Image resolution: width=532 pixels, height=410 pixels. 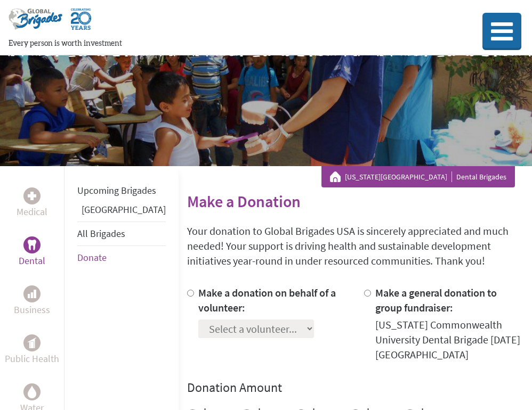 What do you see at coordinates (32, 203) in the screenshot?
I see `a: MedicalMedical` at bounding box center [32, 203].